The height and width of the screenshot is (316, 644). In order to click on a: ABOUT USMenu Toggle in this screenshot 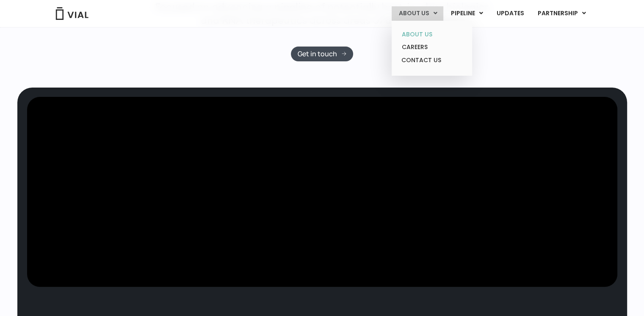, I will do `click(418, 14)`.